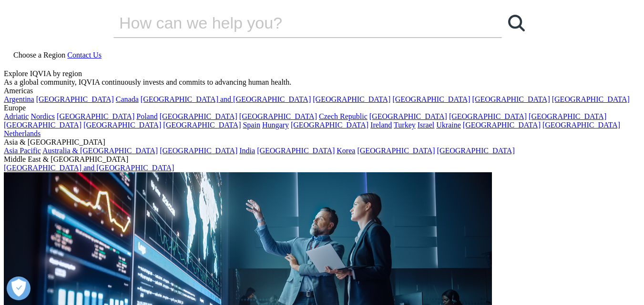 Image resolution: width=644 pixels, height=305 pixels. Describe the element at coordinates (84, 55) in the screenshot. I see `a: Contact Us` at that location.